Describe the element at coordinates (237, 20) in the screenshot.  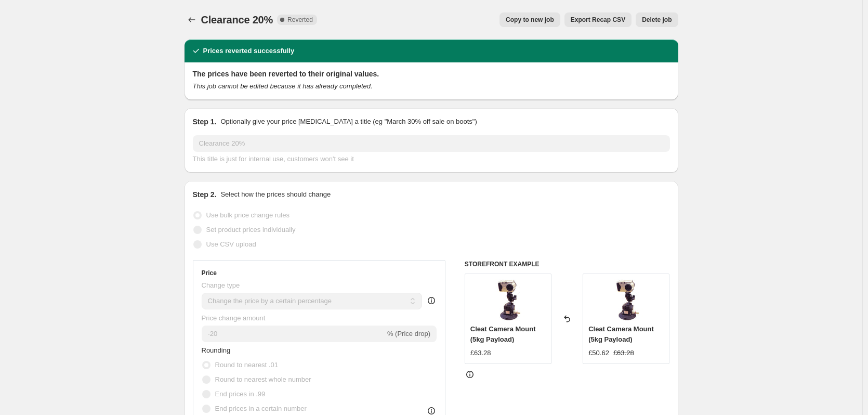
I see `span: Clearance 20%` at that location.